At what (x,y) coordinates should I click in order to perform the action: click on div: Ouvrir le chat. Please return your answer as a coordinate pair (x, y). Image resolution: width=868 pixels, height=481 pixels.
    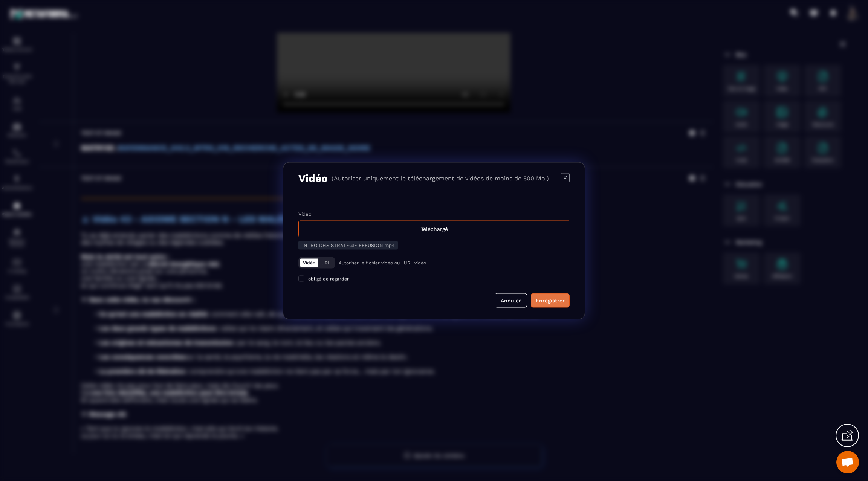
    Looking at the image, I should click on (848, 462).